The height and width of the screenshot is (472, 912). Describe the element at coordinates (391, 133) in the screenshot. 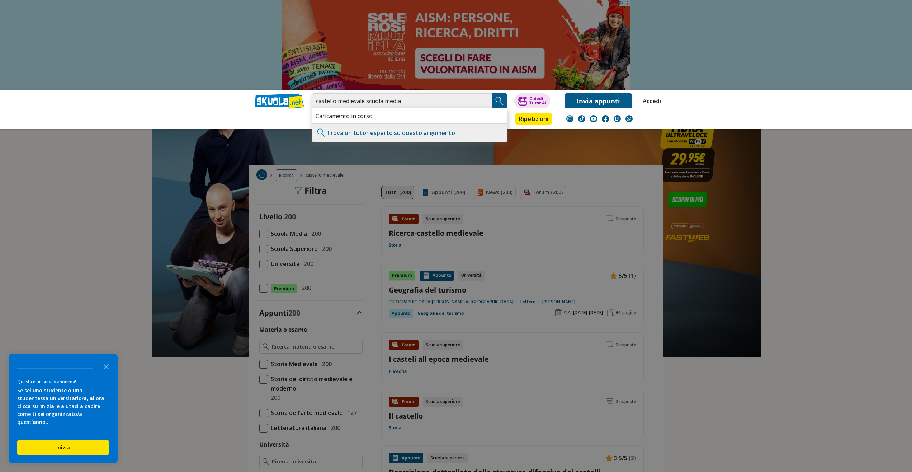

I see `a: Trova un tutor esperto su questo argomento` at that location.